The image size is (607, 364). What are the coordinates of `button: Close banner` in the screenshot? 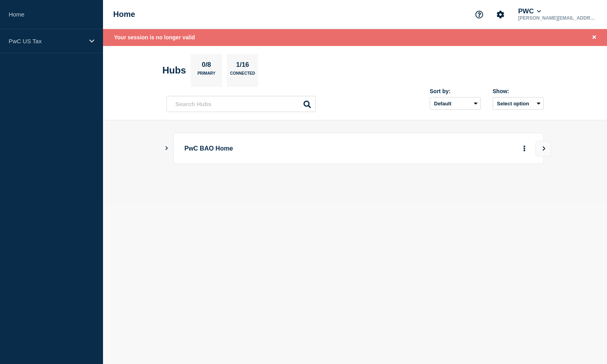 It's located at (594, 37).